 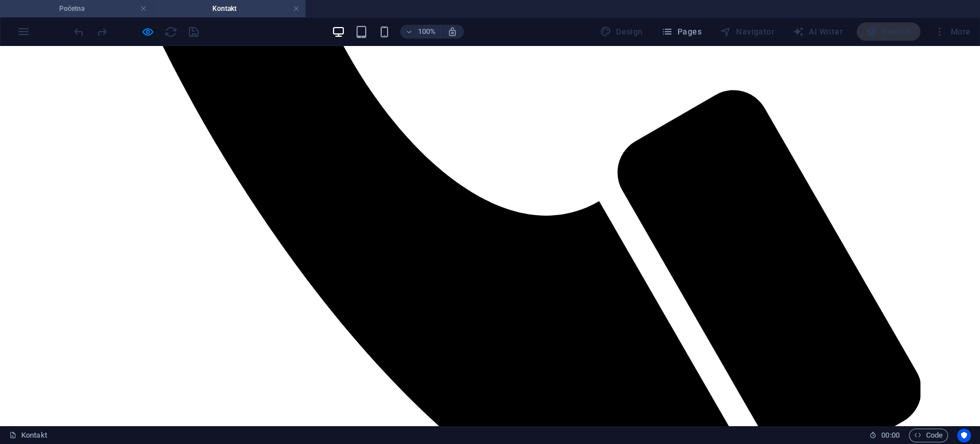 What do you see at coordinates (929, 435) in the screenshot?
I see `span: Code` at bounding box center [929, 435].